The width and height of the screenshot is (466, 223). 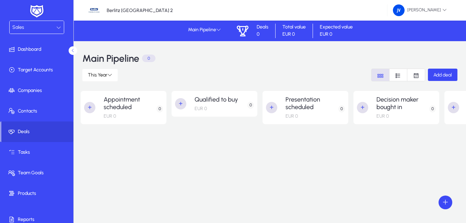 I want to click on span: Sales, so click(x=18, y=27).